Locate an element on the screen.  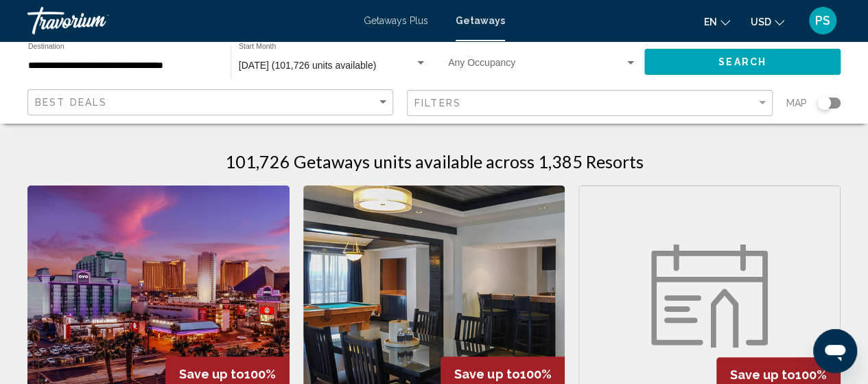
span: en is located at coordinates (710, 22).